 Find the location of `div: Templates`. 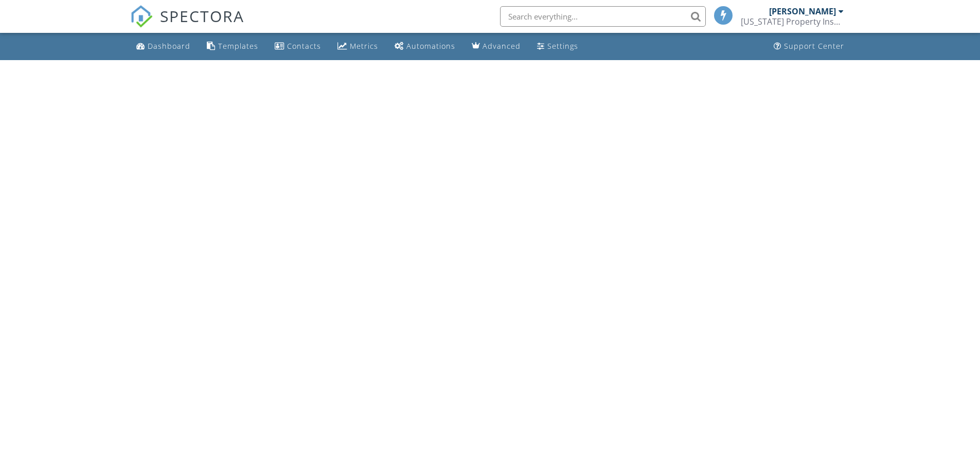

div: Templates is located at coordinates (238, 45).